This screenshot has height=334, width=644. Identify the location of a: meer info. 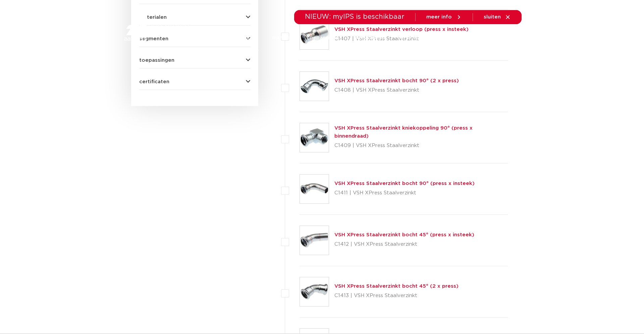
(444, 17).